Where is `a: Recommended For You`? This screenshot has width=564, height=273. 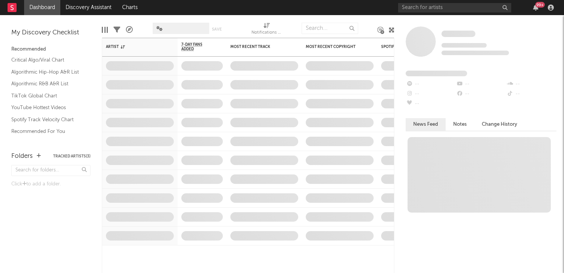 a: Recommended For You is located at coordinates (47, 131).